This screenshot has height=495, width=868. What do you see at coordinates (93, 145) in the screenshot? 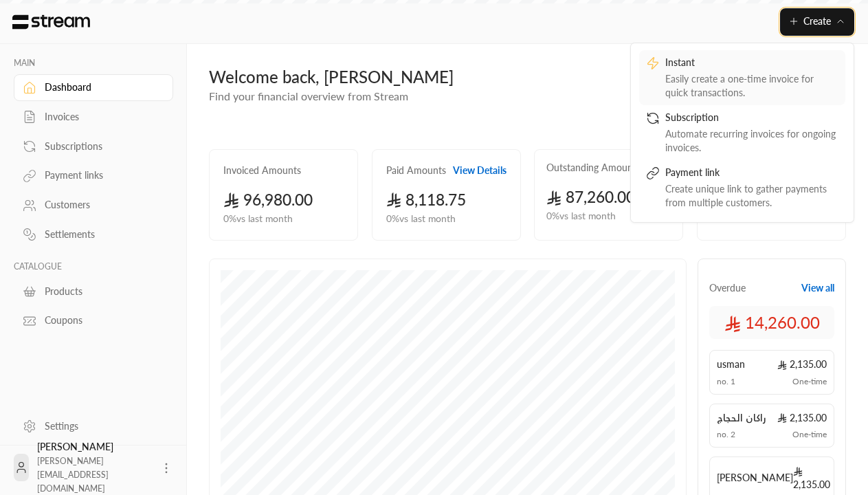
I see `a: Subscriptions` at bounding box center [93, 145].